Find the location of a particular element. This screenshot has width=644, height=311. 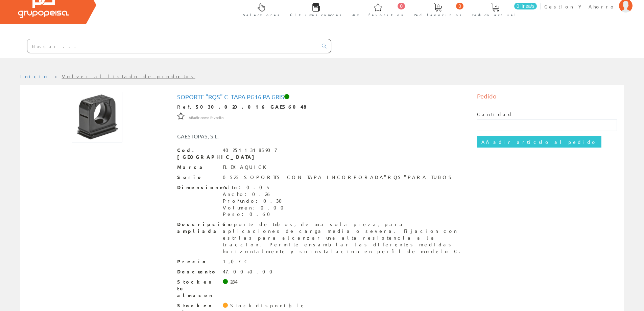

div: GAESTOPAS, S.L. is located at coordinates (260, 136).